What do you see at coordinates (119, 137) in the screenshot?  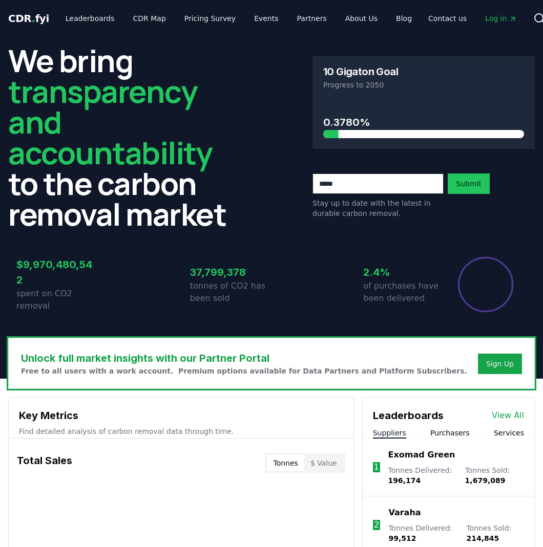 I see `h2: We bring to the carbon removal market` at bounding box center [119, 137].